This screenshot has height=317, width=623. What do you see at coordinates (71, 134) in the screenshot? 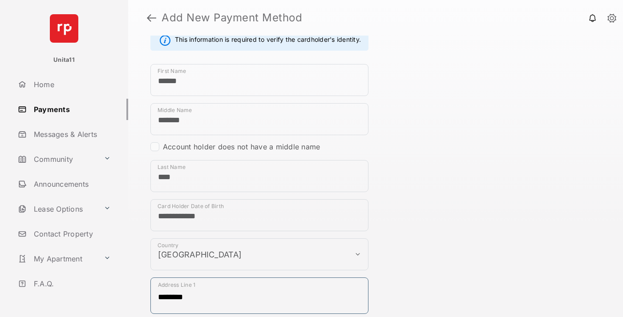
I see `a: Messages & Alerts` at bounding box center [71, 134].